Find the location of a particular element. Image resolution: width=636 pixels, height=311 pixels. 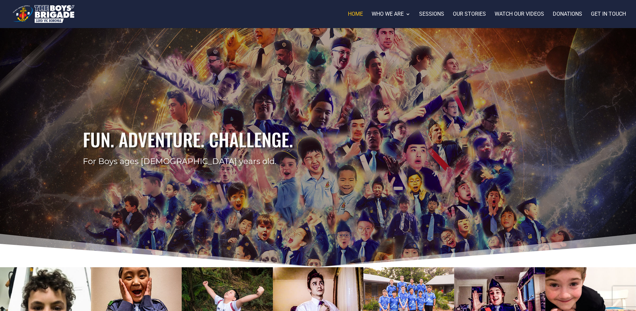

h2: Fun. Adventure. Challenge. is located at coordinates (318, 141).